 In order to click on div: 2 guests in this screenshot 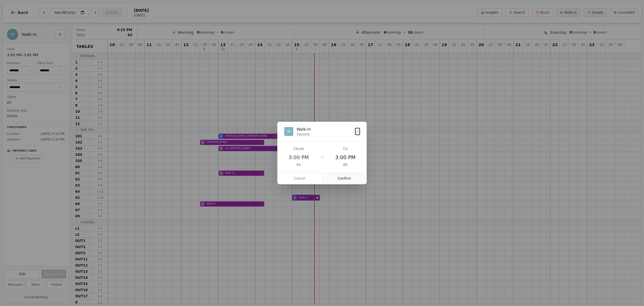, I will do `click(304, 134)`.